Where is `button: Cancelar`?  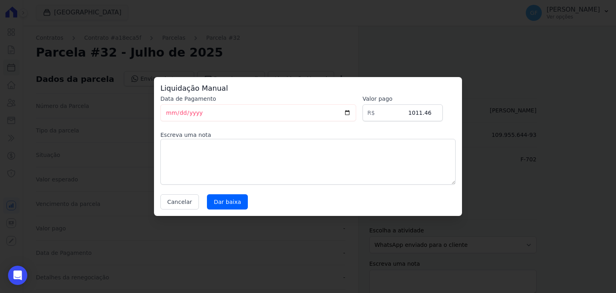
button: Cancelar is located at coordinates (180, 202).